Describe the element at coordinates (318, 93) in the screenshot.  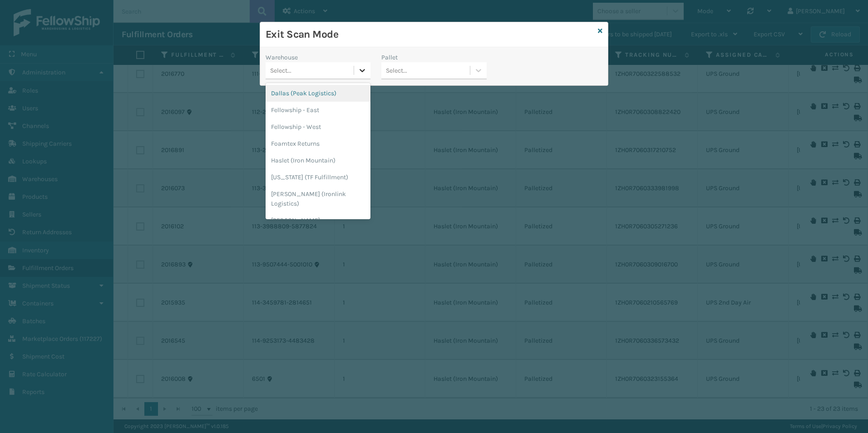
I see `div: Dallas (Peak Logistics)` at that location.